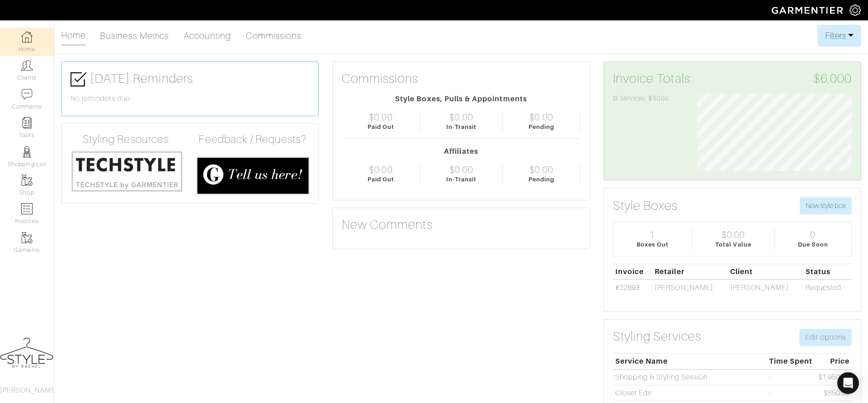 The width and height of the screenshot is (868, 403). I want to click on th: Price, so click(834, 361).